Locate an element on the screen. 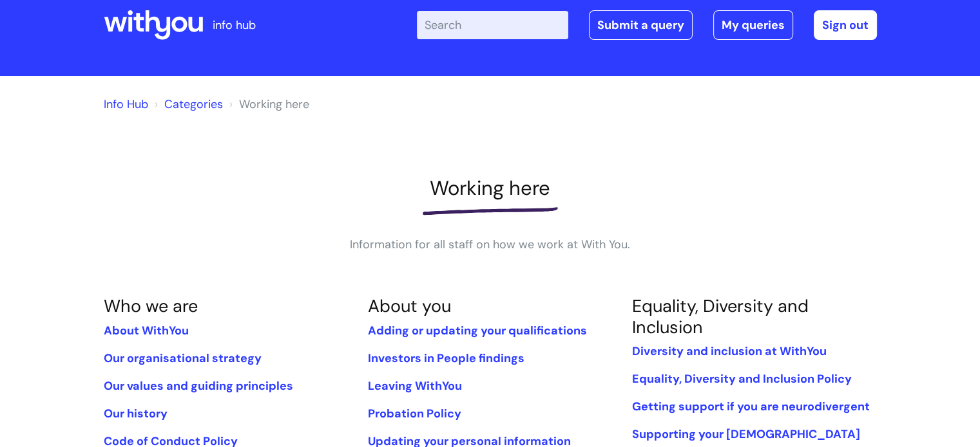  a: Equality, Diversity and Inclusion is located at coordinates (720, 316).